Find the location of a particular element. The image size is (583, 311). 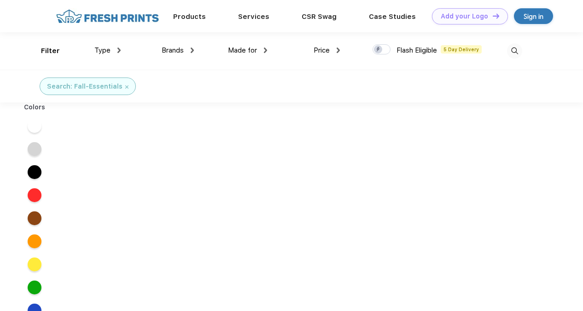

span: Type is located at coordinates (102, 50).